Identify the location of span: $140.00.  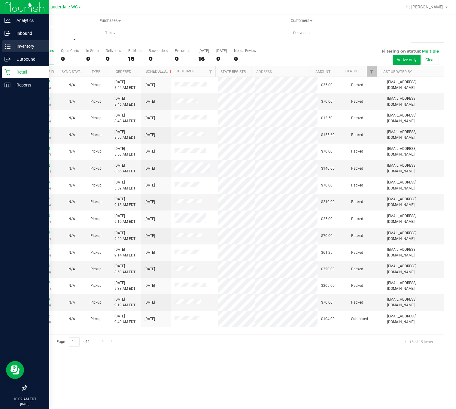
(328, 168).